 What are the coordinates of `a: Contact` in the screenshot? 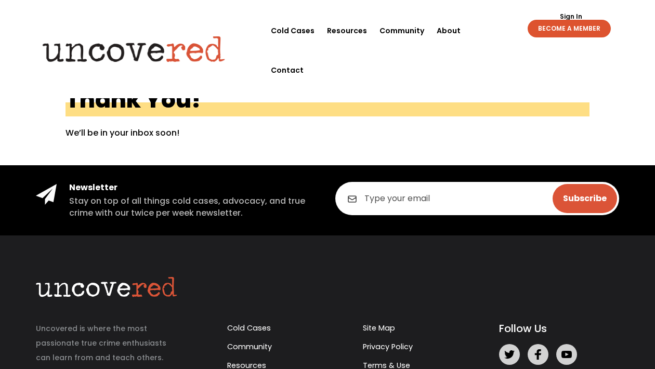 It's located at (287, 70).